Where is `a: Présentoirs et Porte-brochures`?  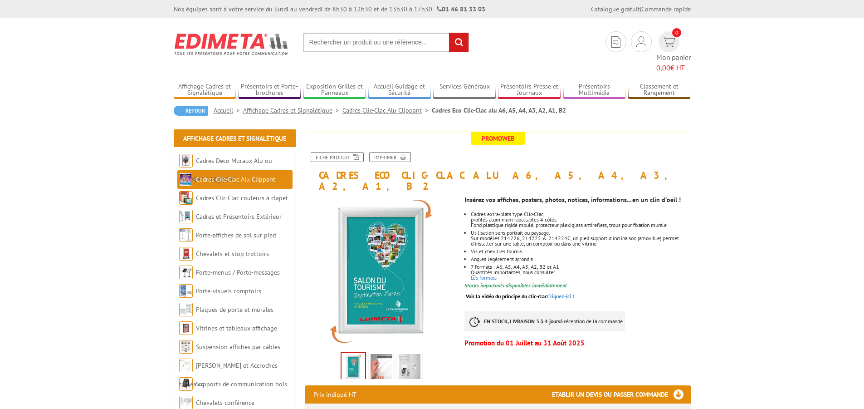
a: Présentoirs et Porte-brochures is located at coordinates (270, 90).